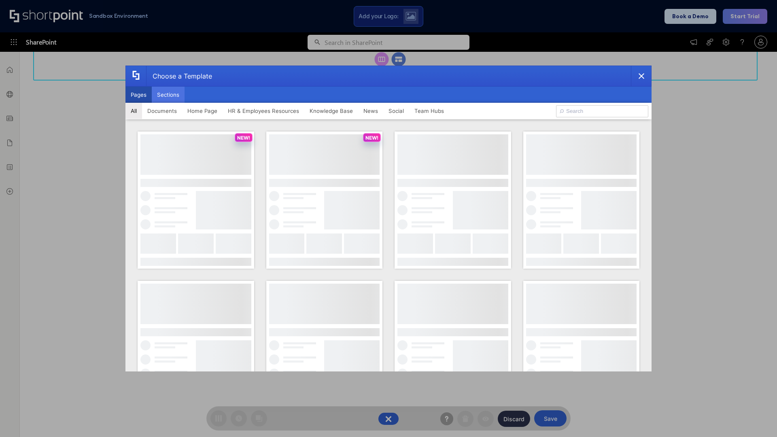 The image size is (777, 437). I want to click on div: template selector, so click(388, 218).